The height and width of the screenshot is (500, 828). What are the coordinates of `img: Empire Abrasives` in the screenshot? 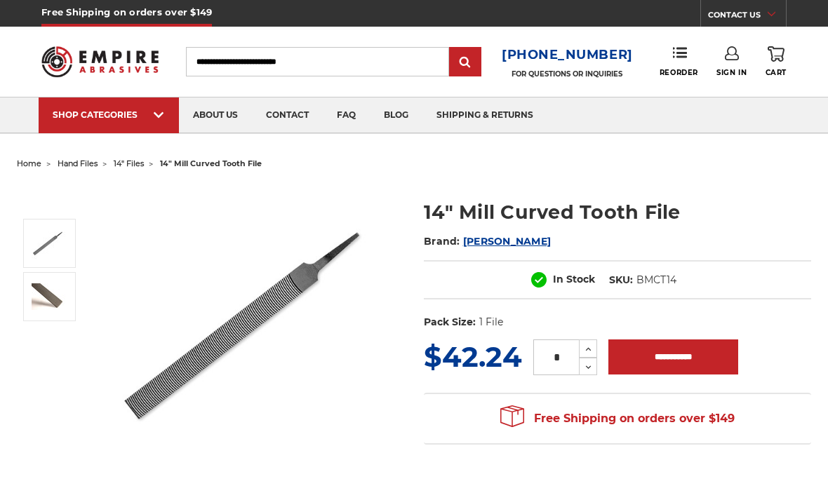 It's located at (100, 61).